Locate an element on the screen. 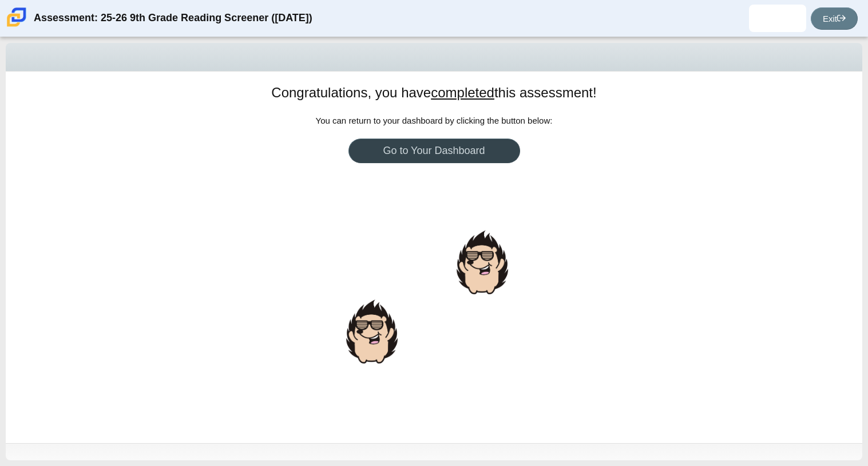 The image size is (868, 466). u: completed is located at coordinates (462, 92).